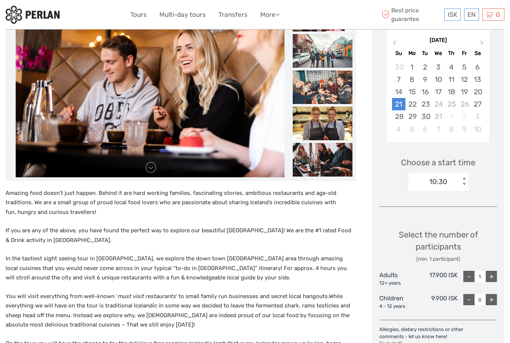  What do you see at coordinates (478, 92) in the screenshot?
I see `div: Choose Saturday, December 20th, 2025` at bounding box center [478, 92].